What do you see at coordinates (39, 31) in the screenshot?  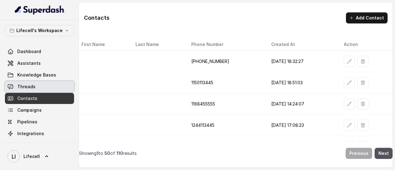 I see `p: Lifecell's Workspace` at bounding box center [39, 31].